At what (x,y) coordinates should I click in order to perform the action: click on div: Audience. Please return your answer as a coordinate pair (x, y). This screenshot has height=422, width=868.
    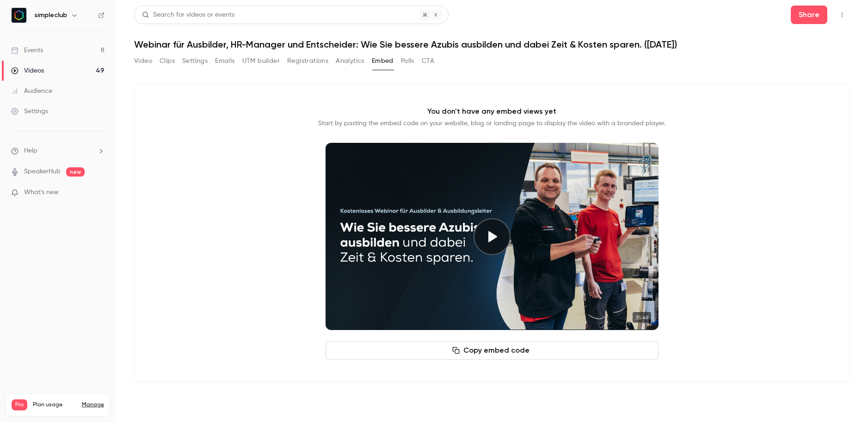
    Looking at the image, I should click on (31, 91).